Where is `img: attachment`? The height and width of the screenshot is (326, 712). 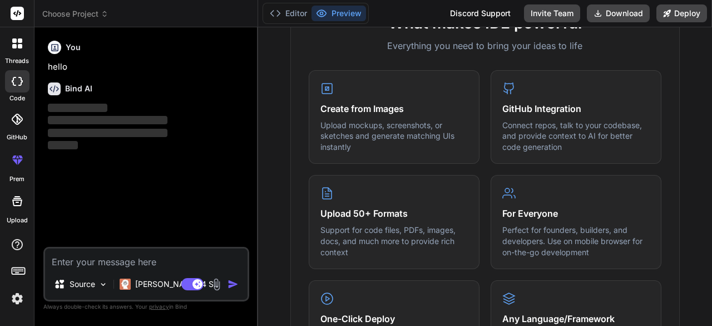 img: attachment is located at coordinates (216, 284).